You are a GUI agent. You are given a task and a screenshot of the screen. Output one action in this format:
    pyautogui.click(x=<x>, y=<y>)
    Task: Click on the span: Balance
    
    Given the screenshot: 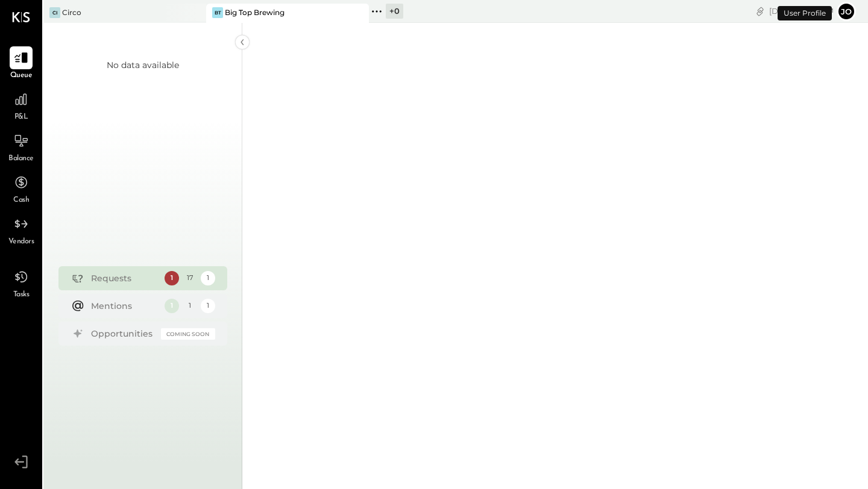 What is the action you would take?
    pyautogui.click(x=21, y=159)
    